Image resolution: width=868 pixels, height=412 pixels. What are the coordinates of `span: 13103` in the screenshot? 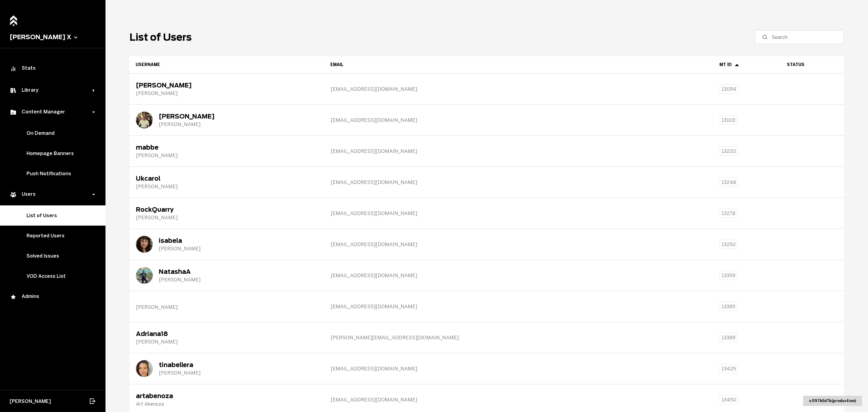 It's located at (728, 120).